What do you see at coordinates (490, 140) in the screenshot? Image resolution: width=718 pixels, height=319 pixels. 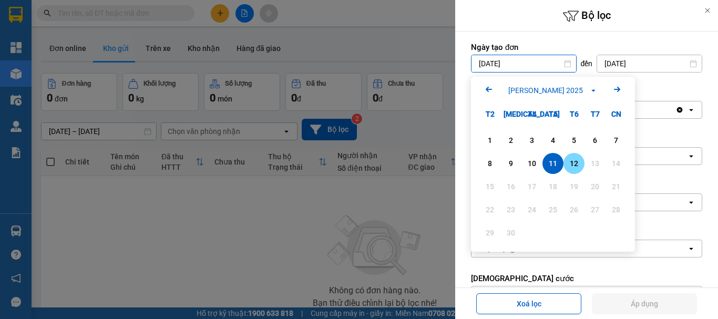 I see `div: 1` at bounding box center [490, 140].